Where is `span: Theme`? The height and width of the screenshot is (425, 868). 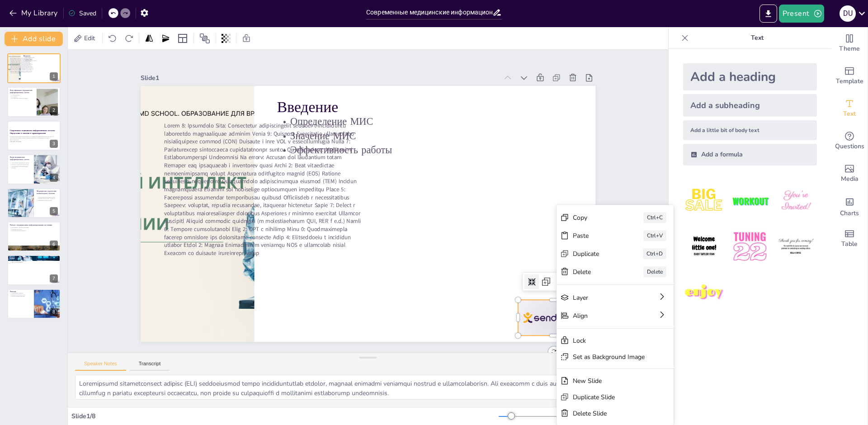
span: Theme is located at coordinates (849, 49).